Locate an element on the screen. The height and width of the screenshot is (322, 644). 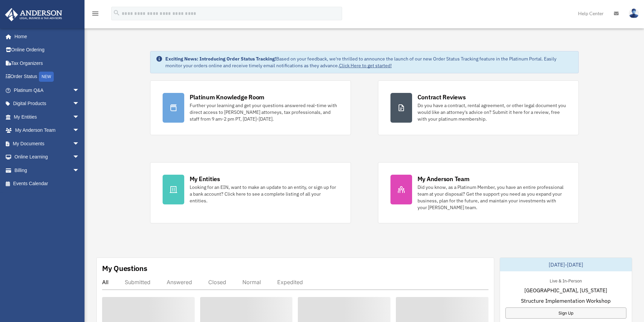
a: Platinum Knowledge Room Further your learning and get your questions answered real-time with dire... is located at coordinates (250, 108).